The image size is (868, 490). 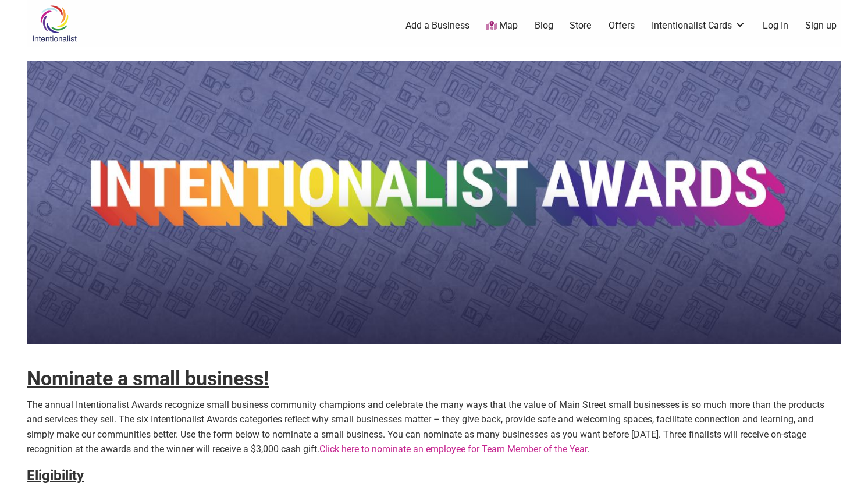 I want to click on strong: Eligibility, so click(x=56, y=476).